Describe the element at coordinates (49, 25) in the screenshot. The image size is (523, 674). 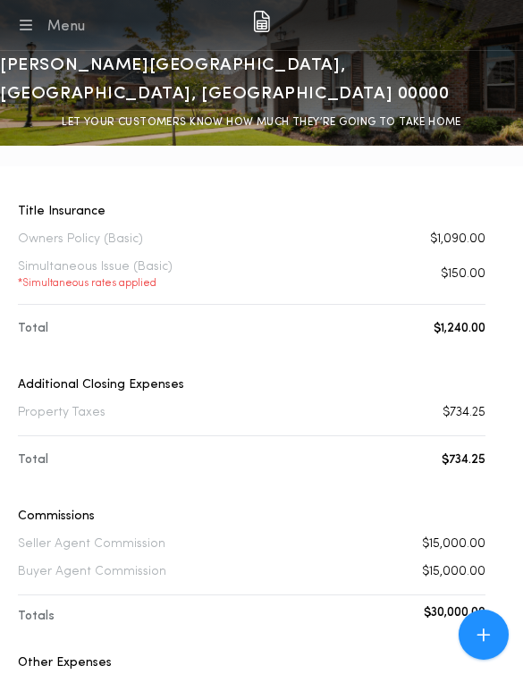
I see `button: Menu` at that location.